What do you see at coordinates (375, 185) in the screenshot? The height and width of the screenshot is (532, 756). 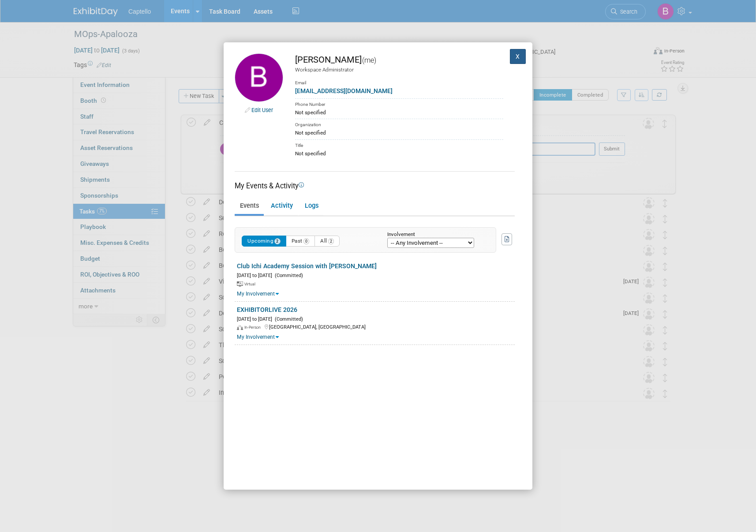 I see `div: My Events & Activity` at bounding box center [375, 185].